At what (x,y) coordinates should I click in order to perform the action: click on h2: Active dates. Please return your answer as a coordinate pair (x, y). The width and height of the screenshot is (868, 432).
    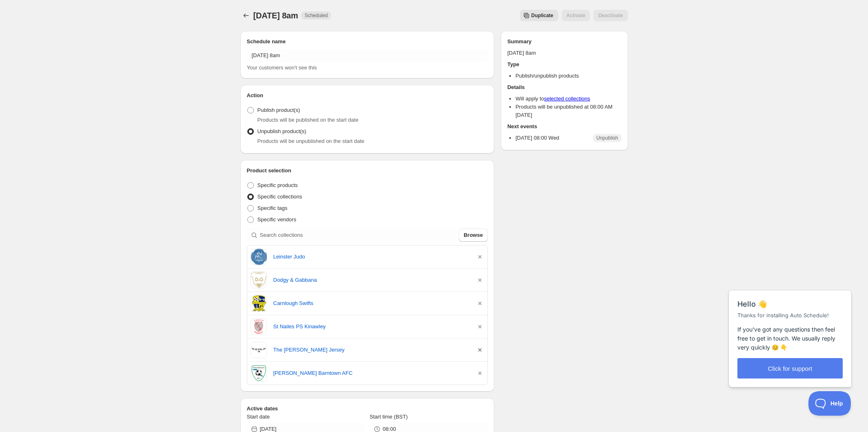
    Looking at the image, I should click on (367, 409).